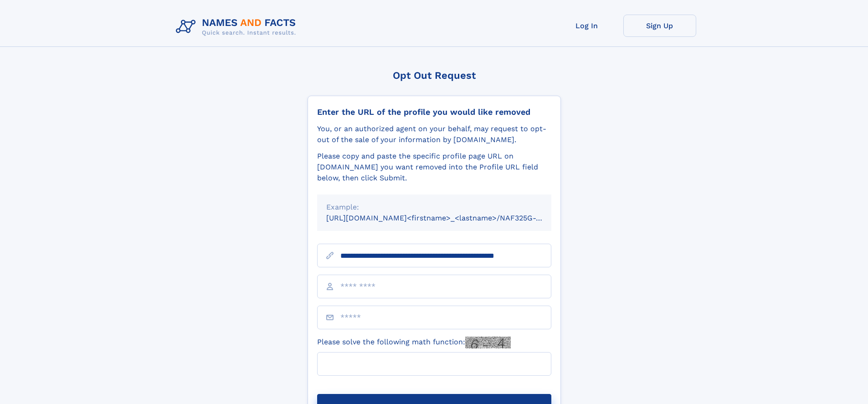 The image size is (868, 404). I want to click on div: You, or an authorized agent on your behalf, may request to opt-out of the sale of your informatio..., so click(434, 134).